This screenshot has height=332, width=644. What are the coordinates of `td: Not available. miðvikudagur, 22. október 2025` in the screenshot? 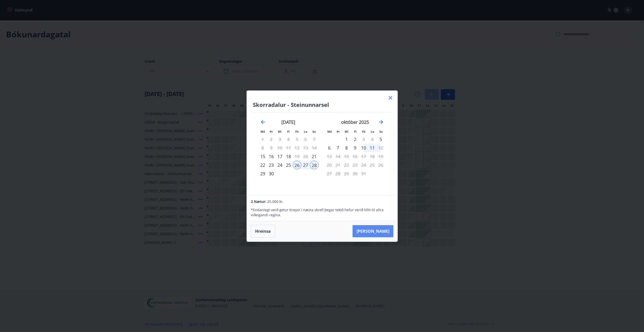 It's located at (346, 165).